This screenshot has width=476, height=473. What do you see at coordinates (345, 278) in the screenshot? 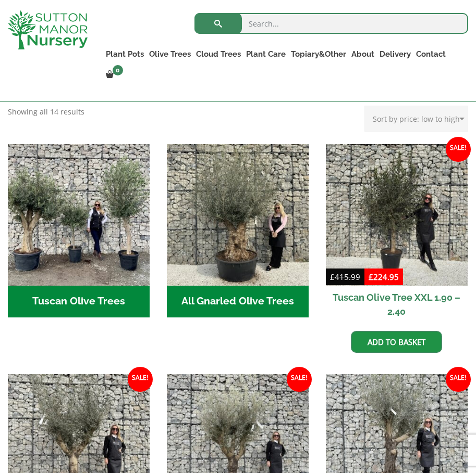
I see `bdi: 415.99` at bounding box center [345, 278].